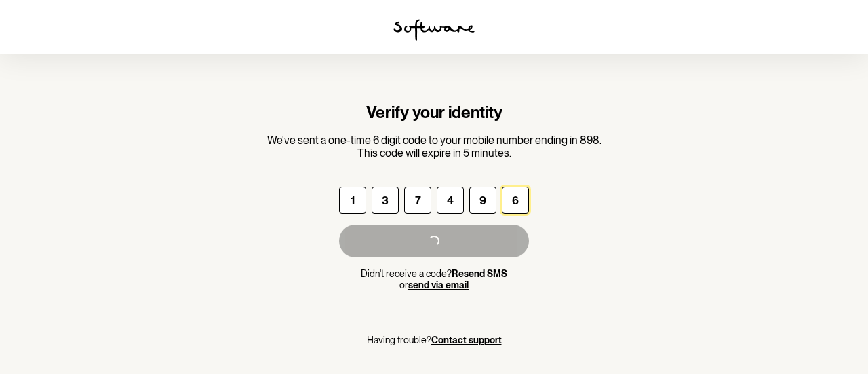 The width and height of the screenshot is (868, 374). Describe the element at coordinates (438, 285) in the screenshot. I see `button: send via email` at that location.